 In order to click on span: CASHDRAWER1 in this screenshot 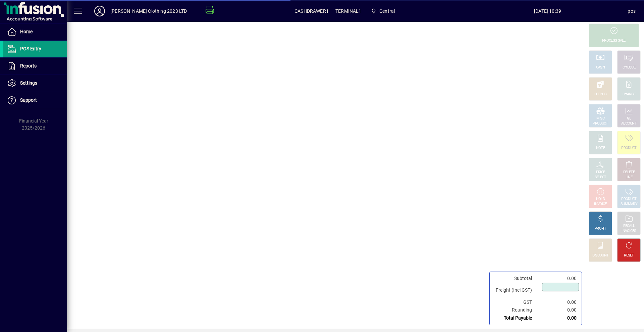, I will do `click(311, 11)`.